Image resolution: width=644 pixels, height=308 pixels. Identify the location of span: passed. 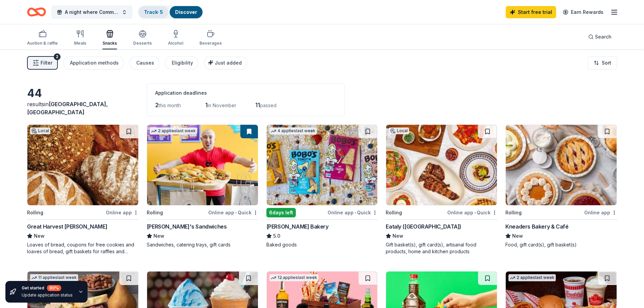
(268, 105).